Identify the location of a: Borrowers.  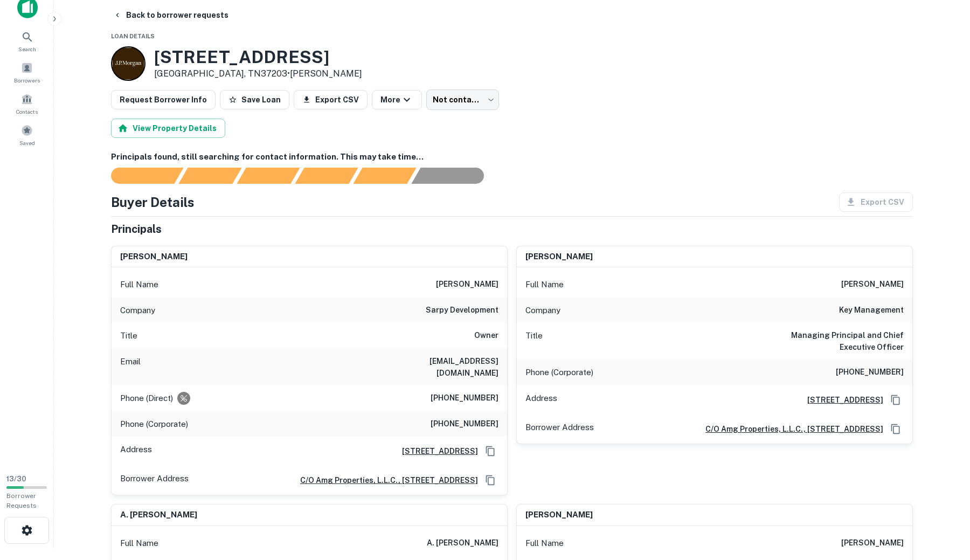
(27, 72).